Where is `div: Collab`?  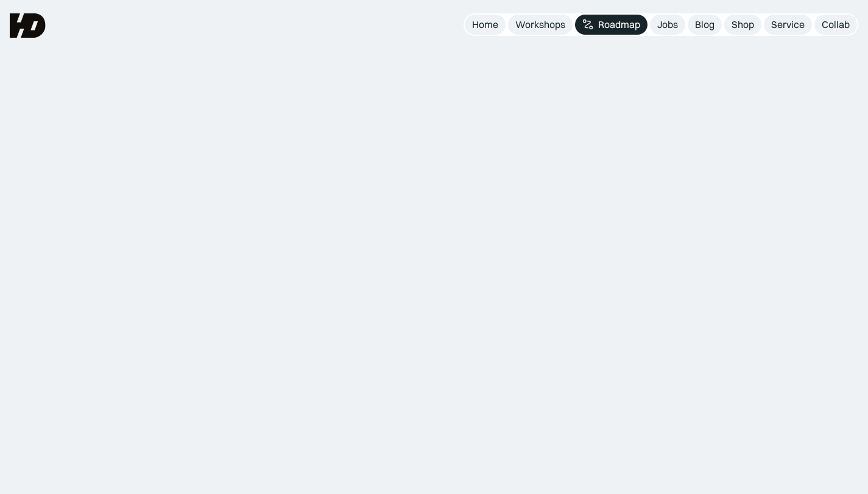 div: Collab is located at coordinates (836, 25).